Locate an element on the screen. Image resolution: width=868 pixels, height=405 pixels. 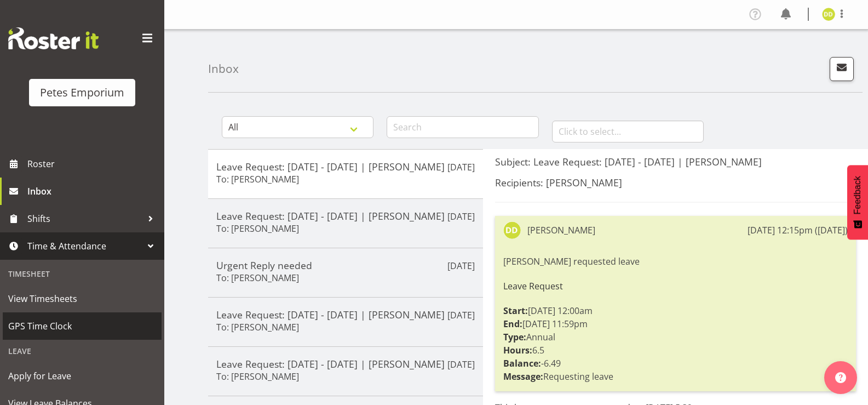
input: Search is located at coordinates (462, 127).